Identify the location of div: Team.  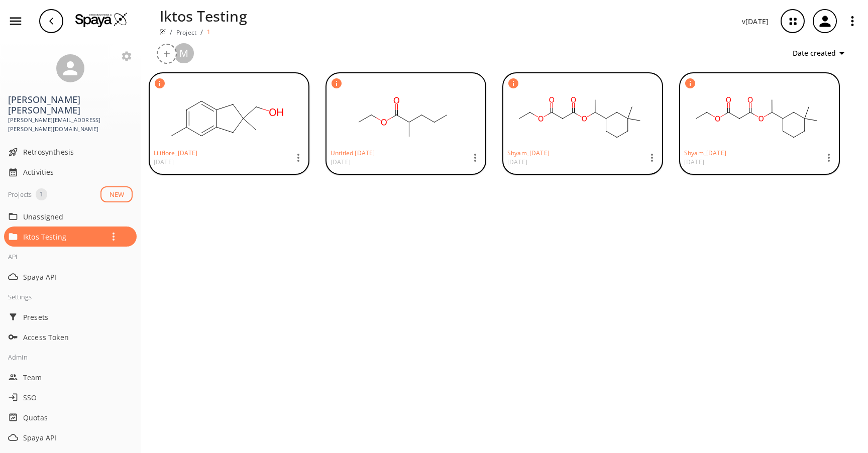
(70, 377).